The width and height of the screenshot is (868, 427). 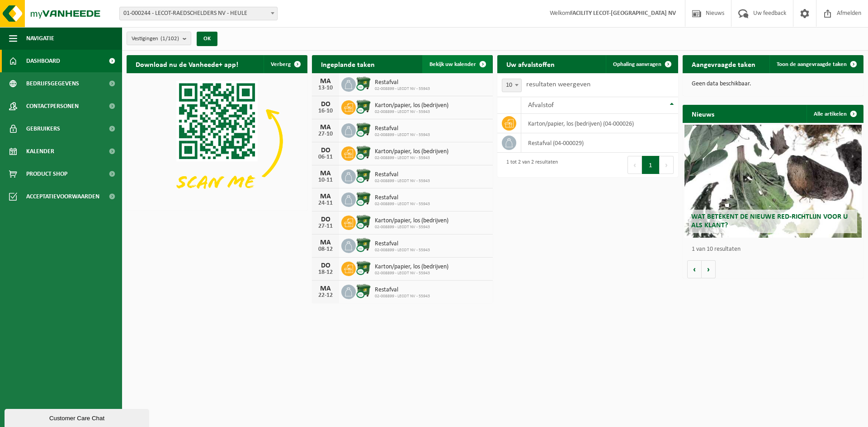 What do you see at coordinates (709, 269) in the screenshot?
I see `button: Volgende` at bounding box center [709, 269].